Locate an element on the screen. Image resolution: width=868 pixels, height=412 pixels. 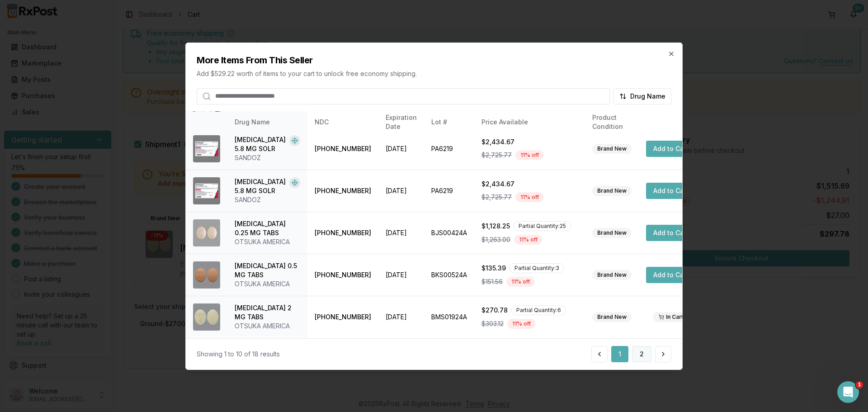
div: Partial Quantity: 6 is located at coordinates (538, 311).